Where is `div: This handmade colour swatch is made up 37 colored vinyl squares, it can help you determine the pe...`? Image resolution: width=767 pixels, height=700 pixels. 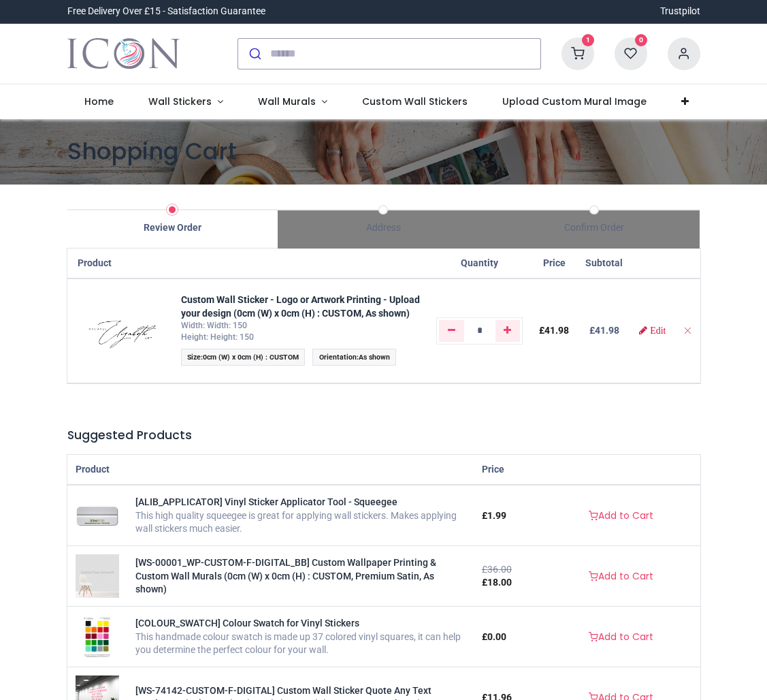
div: This handmade colour swatch is made up 37 colored vinyl squares, it can help you determine the pe... is located at coordinates (300, 643).